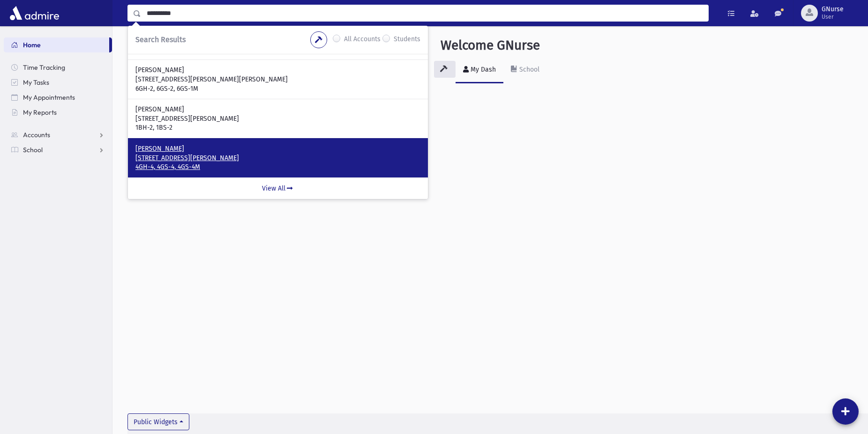 This screenshot has width=868, height=434. Describe the element at coordinates (407, 40) in the screenshot. I see `label: Students` at that location.